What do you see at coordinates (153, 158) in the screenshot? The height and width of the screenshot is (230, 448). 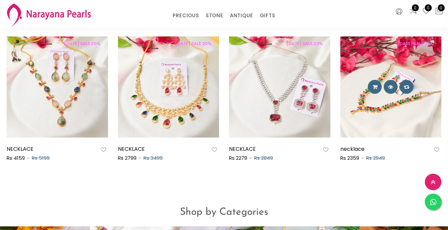 I see `span: Rs 3499` at bounding box center [153, 158].